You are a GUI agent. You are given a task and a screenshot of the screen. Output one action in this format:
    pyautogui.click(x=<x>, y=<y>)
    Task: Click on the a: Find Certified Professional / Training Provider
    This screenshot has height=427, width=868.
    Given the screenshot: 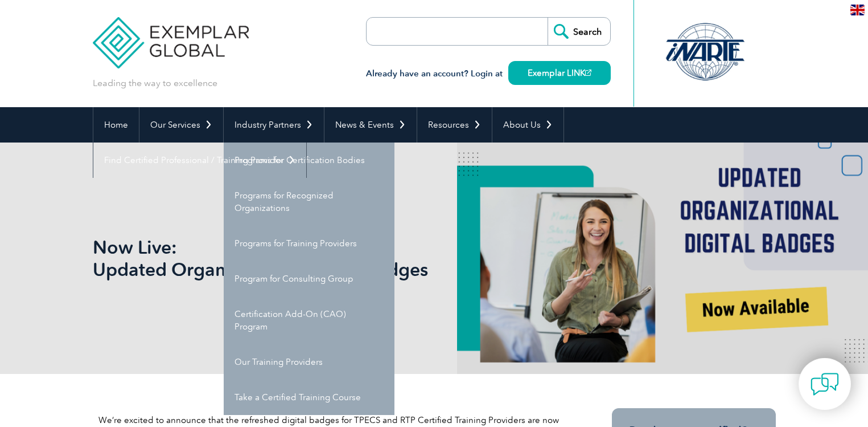 What is the action you would take?
    pyautogui.click(x=200, y=160)
    